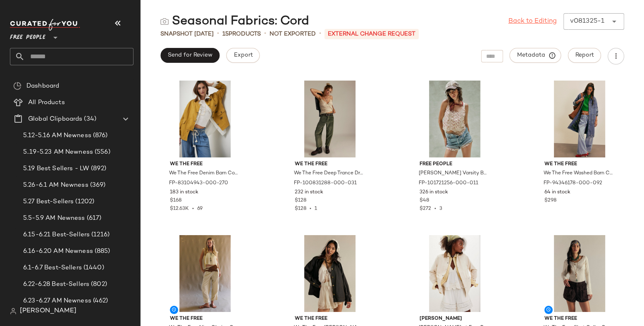 This screenshot has width=644, height=326. I want to click on img: 102141108_020_a, so click(580, 273).